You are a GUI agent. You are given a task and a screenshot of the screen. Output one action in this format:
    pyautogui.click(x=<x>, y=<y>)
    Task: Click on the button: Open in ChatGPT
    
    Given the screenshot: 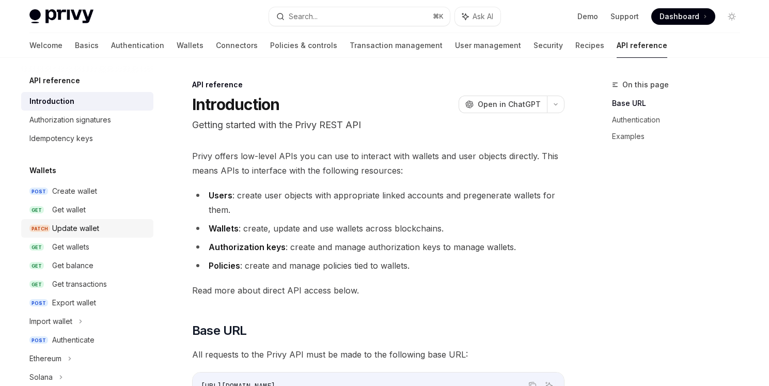 What is the action you would take?
    pyautogui.click(x=502, y=104)
    